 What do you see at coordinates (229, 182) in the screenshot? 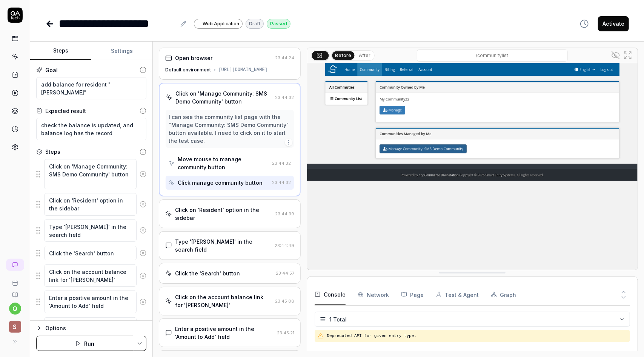
I see `button: Click manage community button23:44:32` at bounding box center [229, 182].